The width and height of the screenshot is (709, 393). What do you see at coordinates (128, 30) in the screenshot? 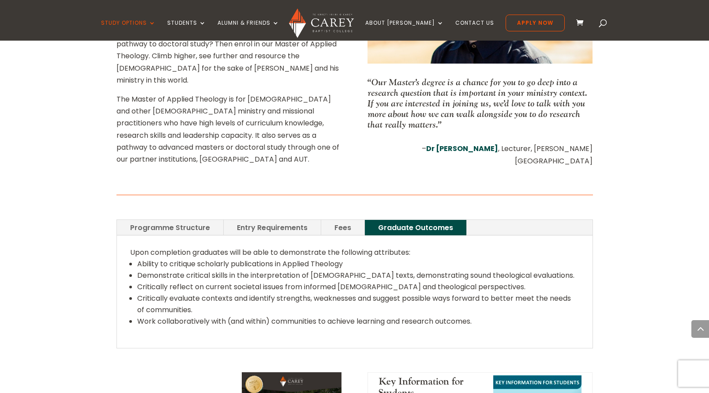
I see `a: Study Options` at bounding box center [128, 30].